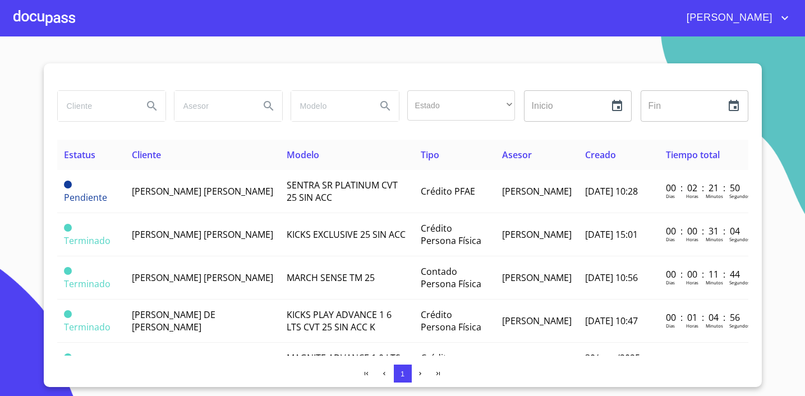  Describe the element at coordinates (403, 374) in the screenshot. I see `button: 1` at that location.